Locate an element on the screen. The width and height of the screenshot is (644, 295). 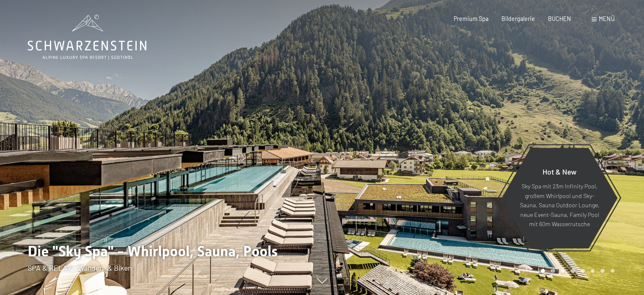
div: Carousel Page 1 (Current Slide) is located at coordinates (543, 271).